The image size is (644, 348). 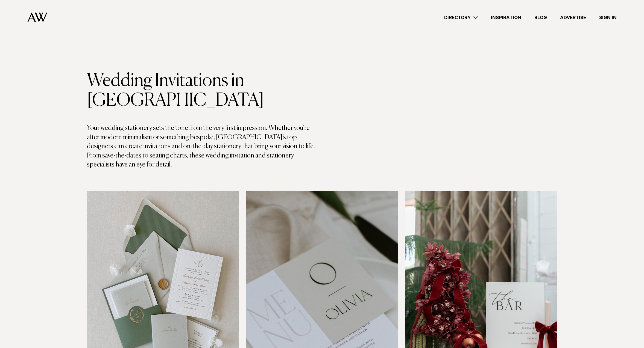 I want to click on img: Auckland Weddings Logo, so click(x=37, y=17).